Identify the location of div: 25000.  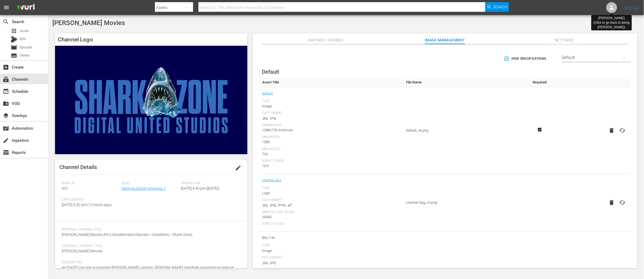
(332, 217).